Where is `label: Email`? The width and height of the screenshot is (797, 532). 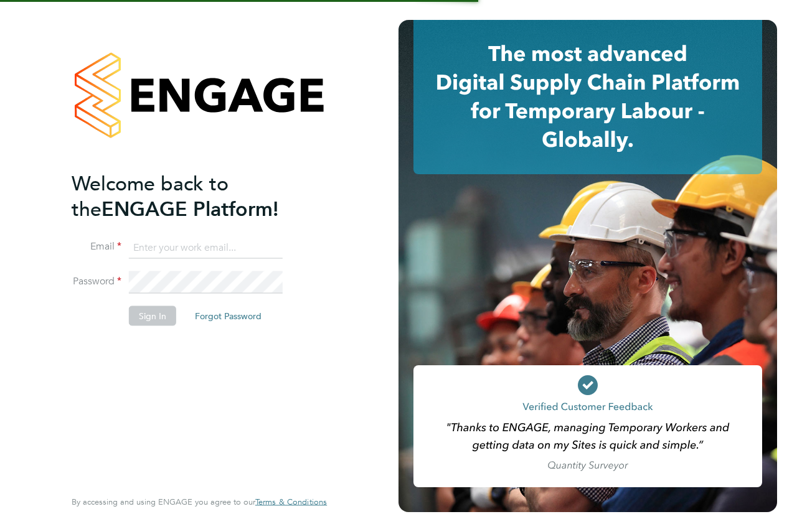 label: Email is located at coordinates (97, 246).